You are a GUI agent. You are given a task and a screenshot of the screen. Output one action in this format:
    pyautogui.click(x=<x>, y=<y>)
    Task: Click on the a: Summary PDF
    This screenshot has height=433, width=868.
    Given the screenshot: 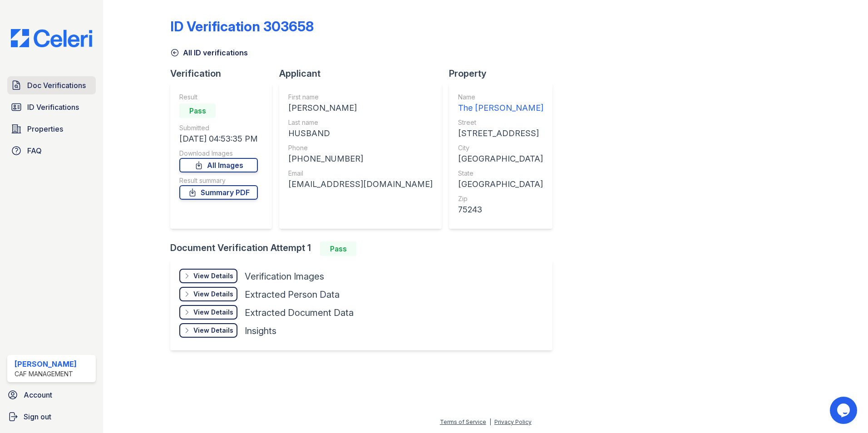 What is the action you would take?
    pyautogui.click(x=219, y=193)
    